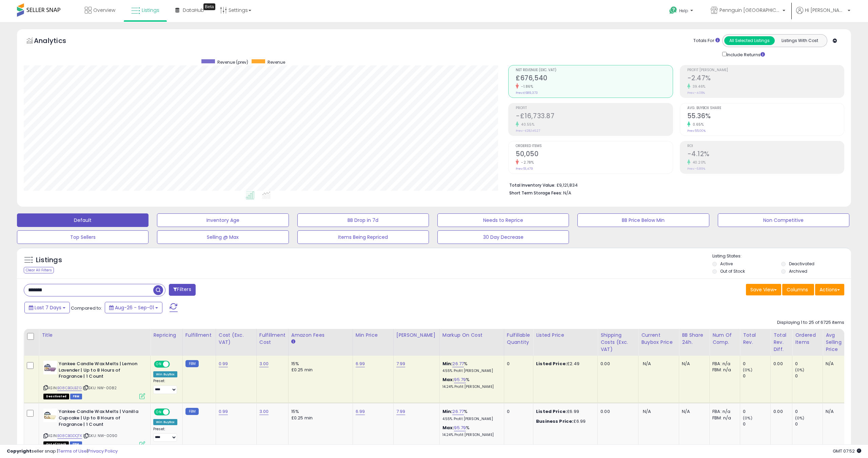 The width and height of the screenshot is (868, 458). What do you see at coordinates (765, 146) in the screenshot?
I see `span: ROI` at bounding box center [765, 146].